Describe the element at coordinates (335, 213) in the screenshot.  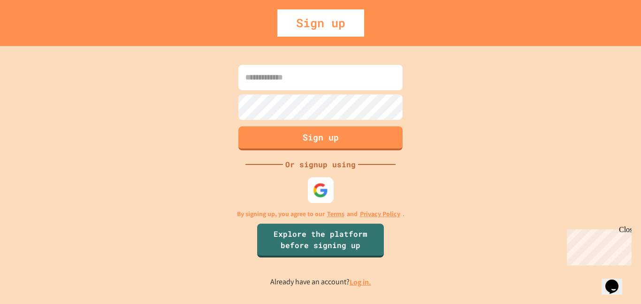
I see `a: Terms` at that location.